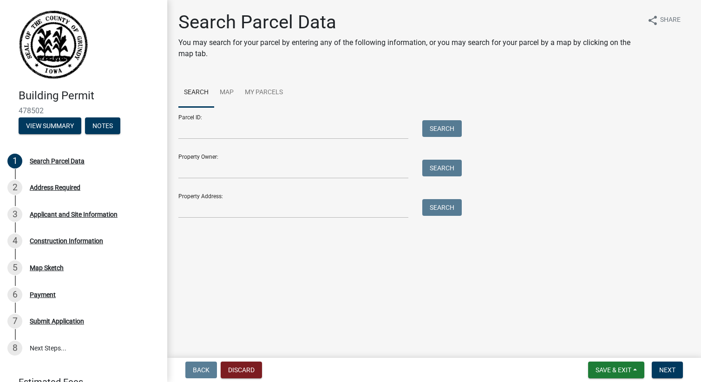 This screenshot has width=701, height=382. Describe the element at coordinates (664, 20) in the screenshot. I see `button: shareShare` at that location.